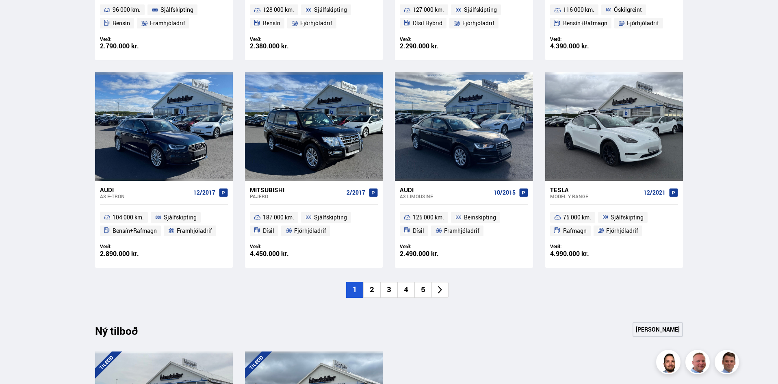 Image resolution: width=778 pixels, height=384 pixels. What do you see at coordinates (297, 196) in the screenshot?
I see `div: PAJERO` at bounding box center [297, 196].